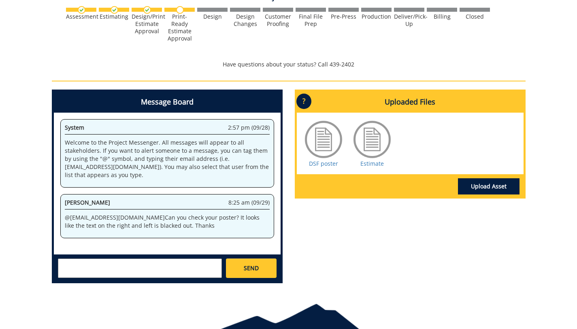 This screenshot has width=577, height=329. Describe the element at coordinates (278, 20) in the screenshot. I see `div: Customer Proofing` at that location.